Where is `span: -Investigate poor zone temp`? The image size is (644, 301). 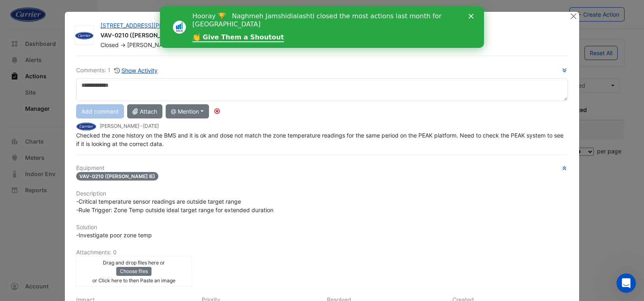 span: -Investigate poor zone temp is located at coordinates (114, 235).